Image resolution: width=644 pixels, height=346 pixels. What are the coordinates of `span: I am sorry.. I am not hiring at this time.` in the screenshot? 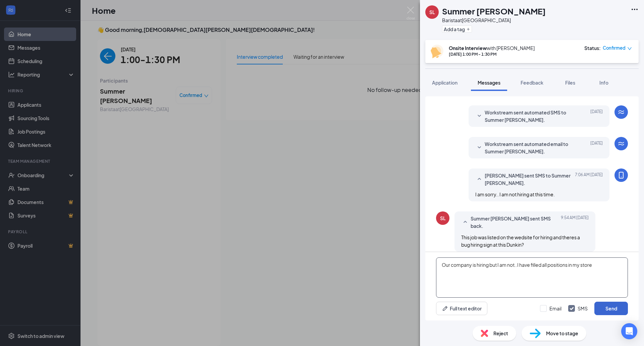 It's located at (515, 195).